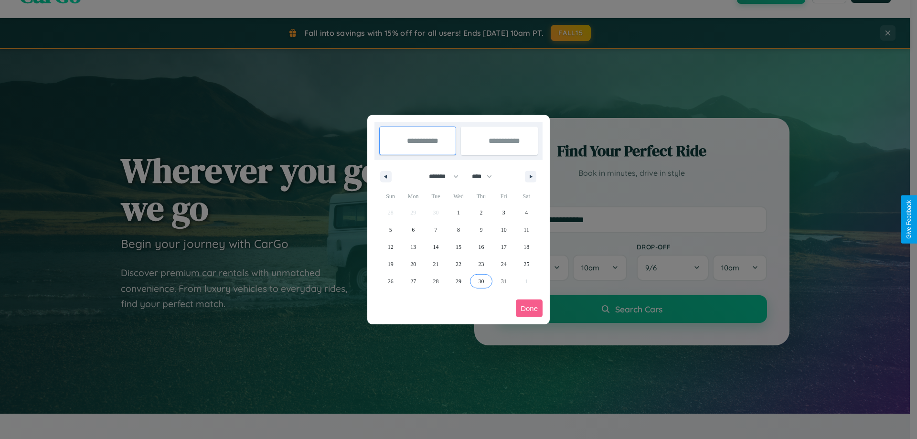  What do you see at coordinates (481, 264) in the screenshot?
I see `button: 23` at bounding box center [481, 264].